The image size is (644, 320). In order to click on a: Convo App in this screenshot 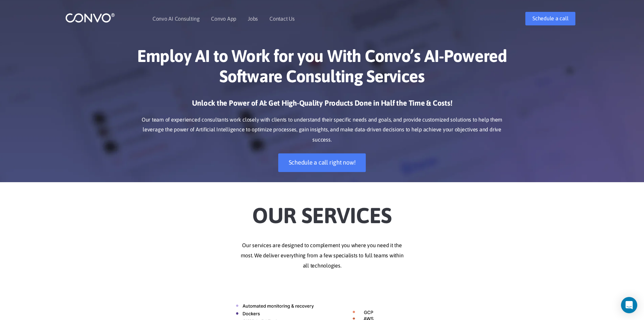, I will do `click(224, 19)`.